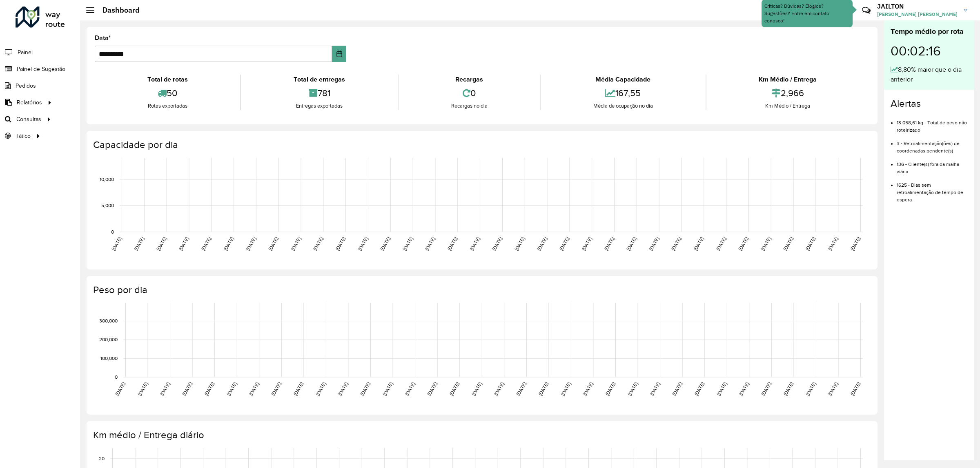  Describe the element at coordinates (339, 54) in the screenshot. I see `button: Choose Date` at that location.